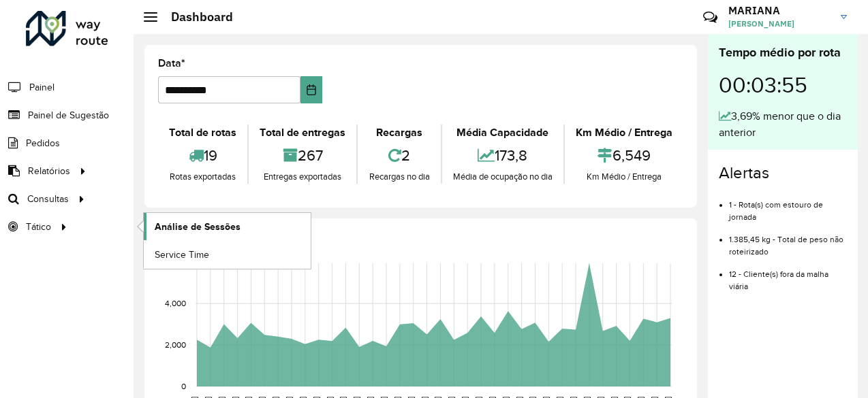 This screenshot has height=398, width=868. I want to click on li: 1.385,45 kg - Total de peso não roteirizado, so click(788, 240).